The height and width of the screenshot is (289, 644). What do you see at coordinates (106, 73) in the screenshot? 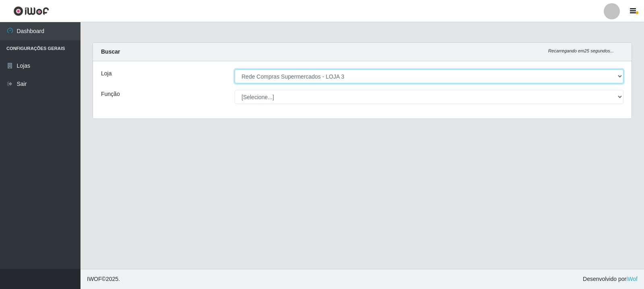
I see `label: Loja` at bounding box center [106, 73].